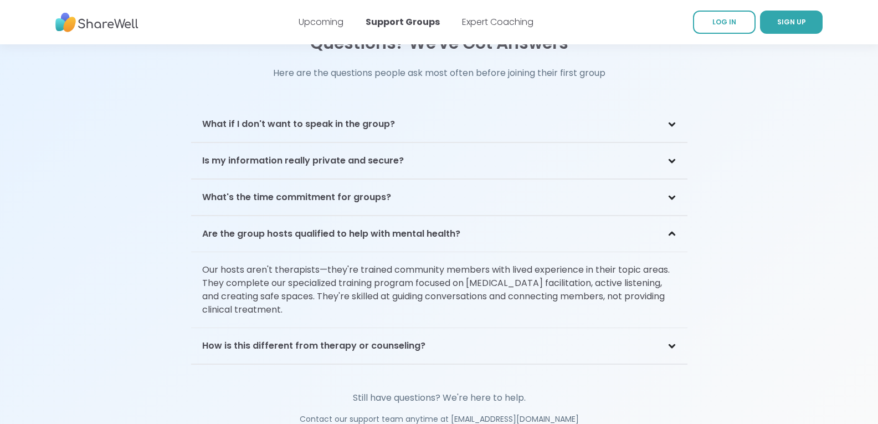 This screenshot has width=878, height=424. Describe the element at coordinates (439, 398) in the screenshot. I see `p: Still have questions? We're here to help.` at that location.